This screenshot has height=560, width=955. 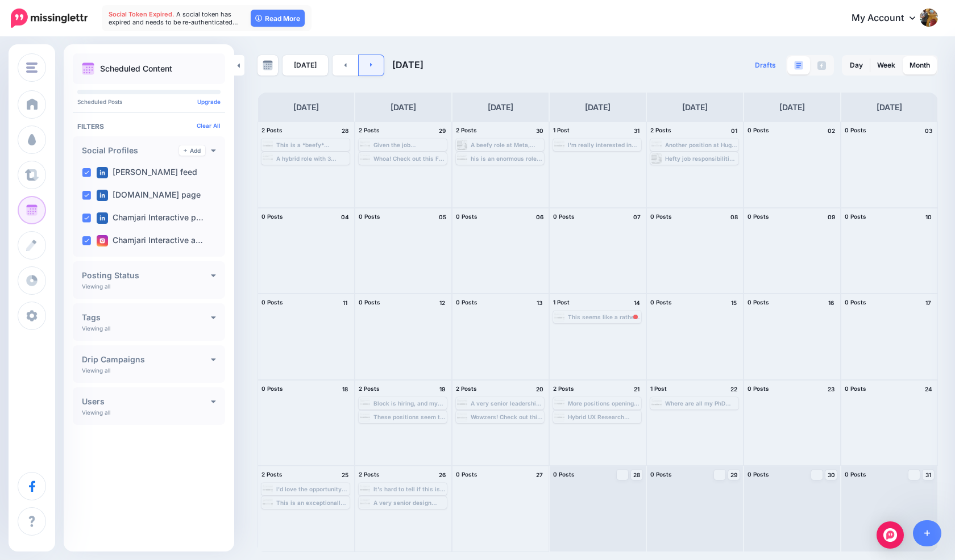 What do you see at coordinates (831, 131) in the screenshot?
I see `h4: 02` at bounding box center [831, 131].